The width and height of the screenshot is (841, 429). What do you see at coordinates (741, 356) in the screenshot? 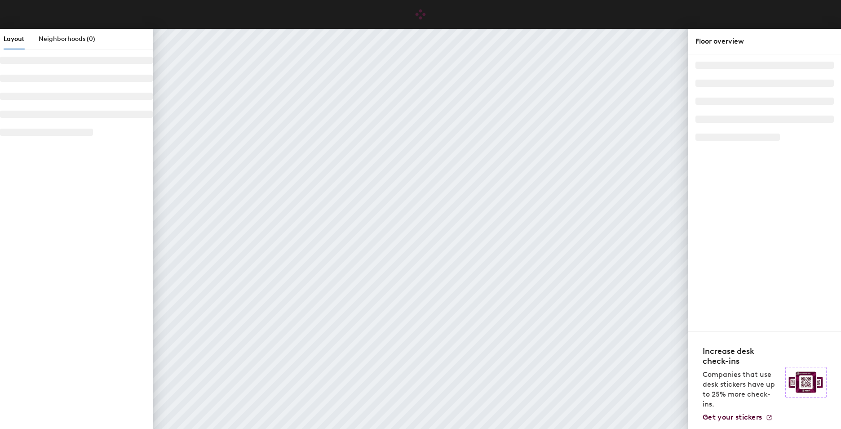
I see `h4: Increase desk check-ins` at bounding box center [741, 356].